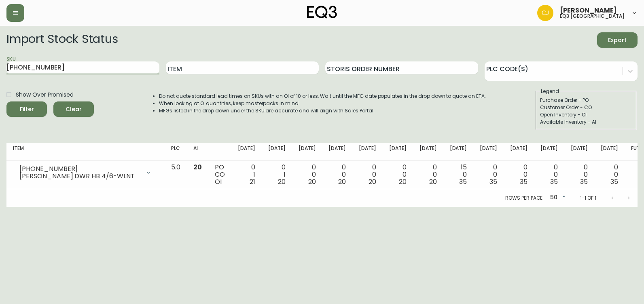 This screenshot has width=644, height=304. What do you see at coordinates (586, 115) in the screenshot?
I see `div: Open Inventory - OI` at bounding box center [586, 115].